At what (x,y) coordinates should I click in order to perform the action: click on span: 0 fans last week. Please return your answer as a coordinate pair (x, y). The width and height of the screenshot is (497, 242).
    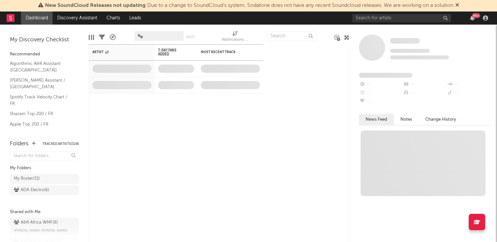
    Looking at the image, I should click on (419, 57).